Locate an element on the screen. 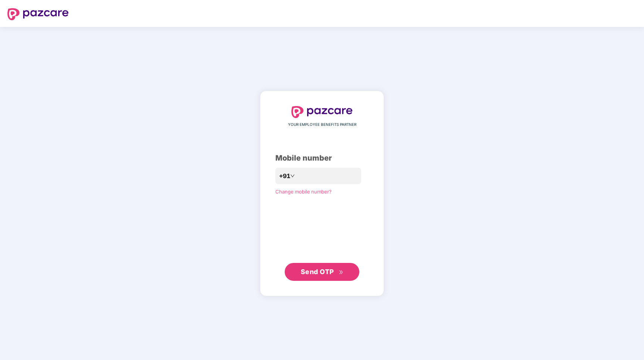 The image size is (644, 360). span: Send OTP is located at coordinates (317, 272).